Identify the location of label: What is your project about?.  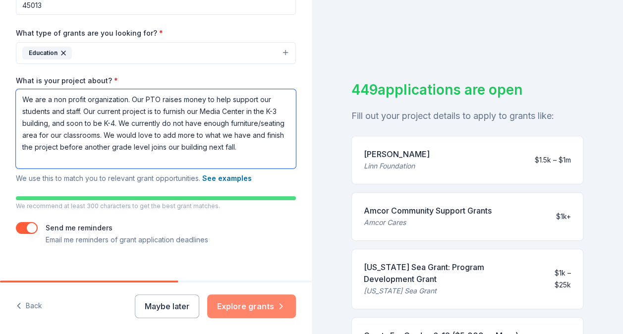
(67, 81).